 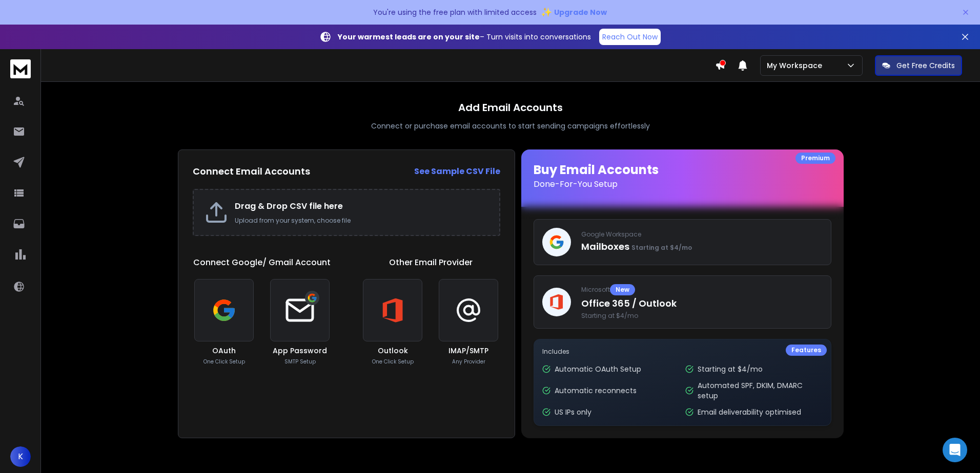 I want to click on strong: See Sample CSV File, so click(x=457, y=171).